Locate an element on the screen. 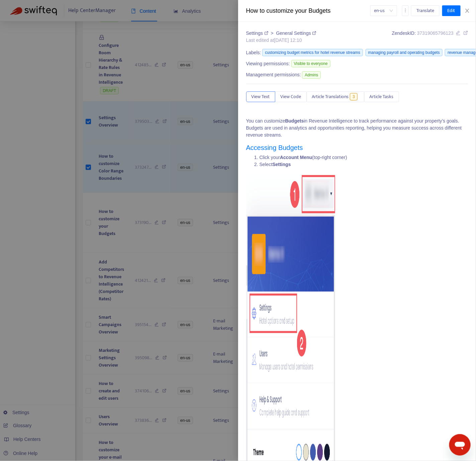  span: 37319065796123 is located at coordinates (435, 33).